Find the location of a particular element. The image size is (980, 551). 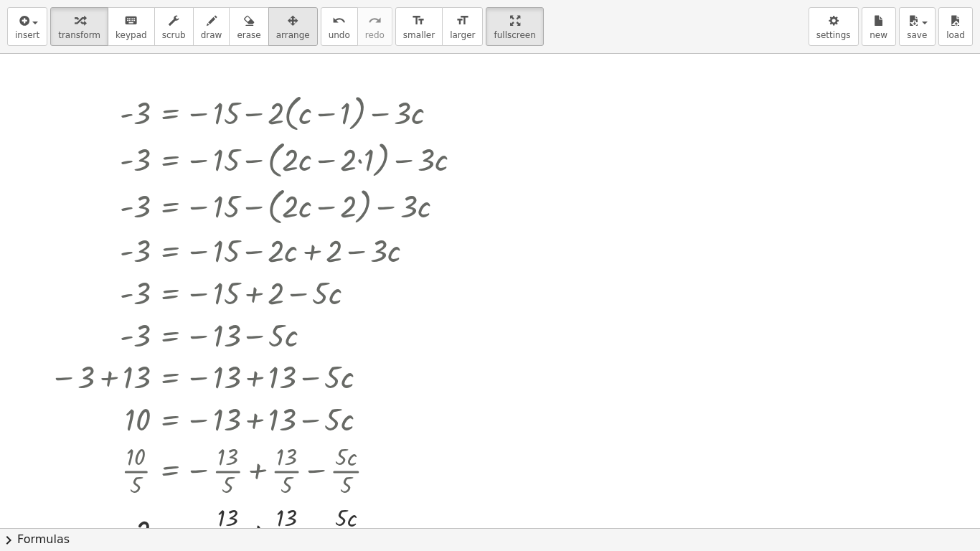

button: save is located at coordinates (917, 27).